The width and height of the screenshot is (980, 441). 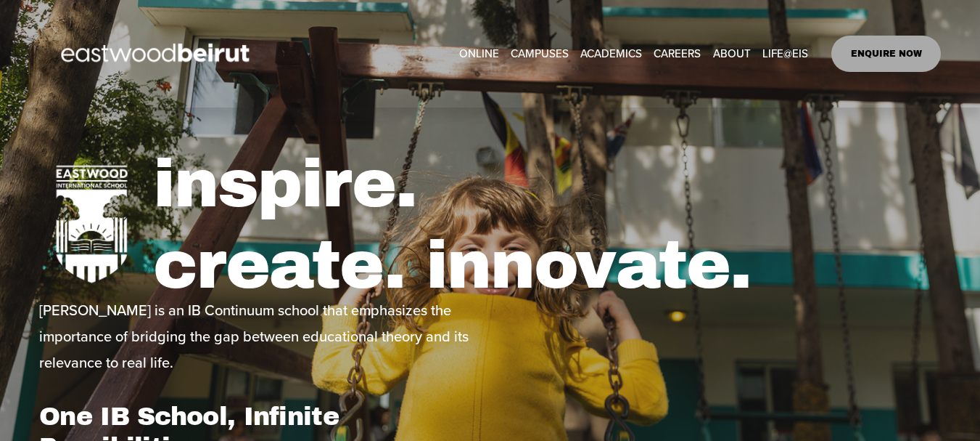 I want to click on span: ACADEMICS, so click(x=611, y=53).